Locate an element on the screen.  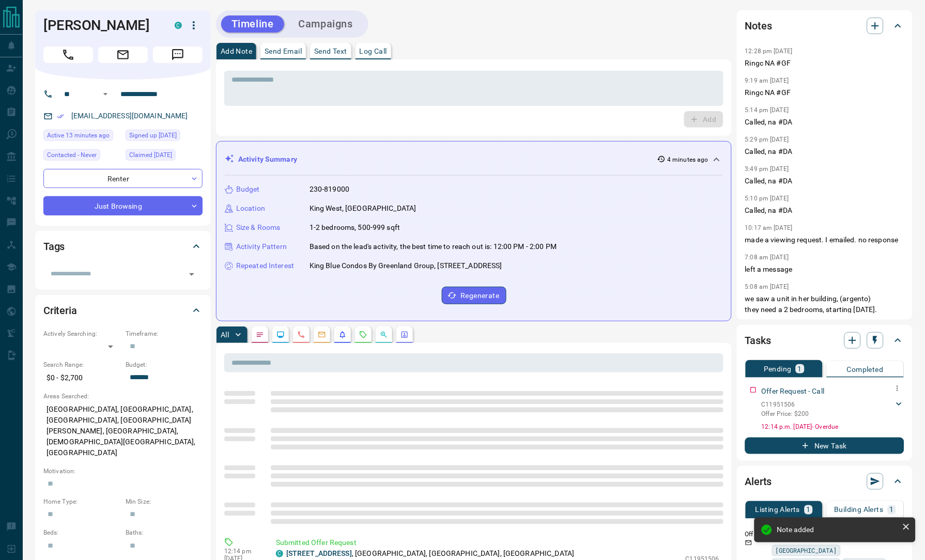
div: Fri Oct 12 2018 is located at coordinates (163, 157).